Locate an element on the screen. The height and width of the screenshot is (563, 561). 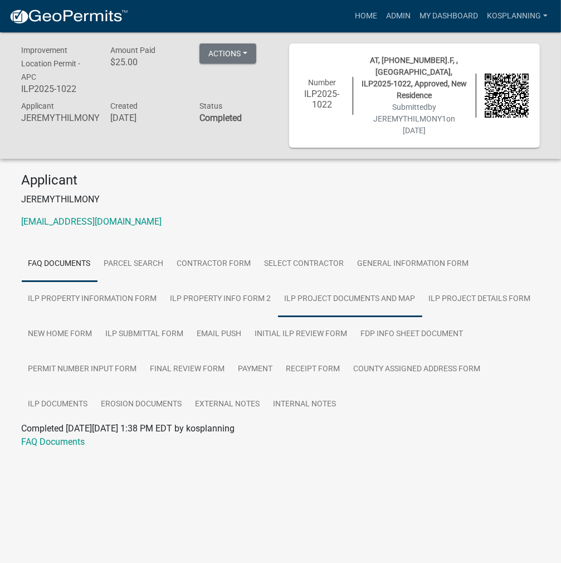
p: JEREMYTHILMONY is located at coordinates (281, 199).